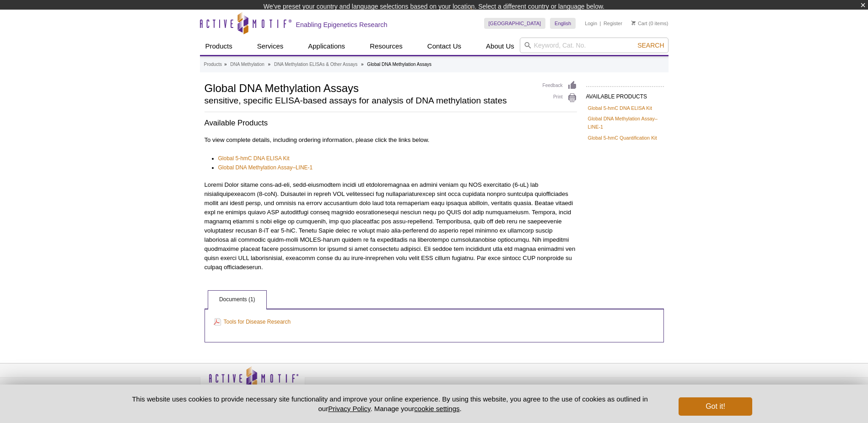  What do you see at coordinates (591, 24) in the screenshot?
I see `a: Login` at bounding box center [591, 24].